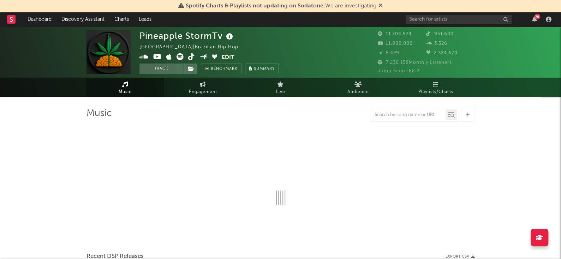  What do you see at coordinates (125, 87) in the screenshot?
I see `a: Music` at bounding box center [125, 87].